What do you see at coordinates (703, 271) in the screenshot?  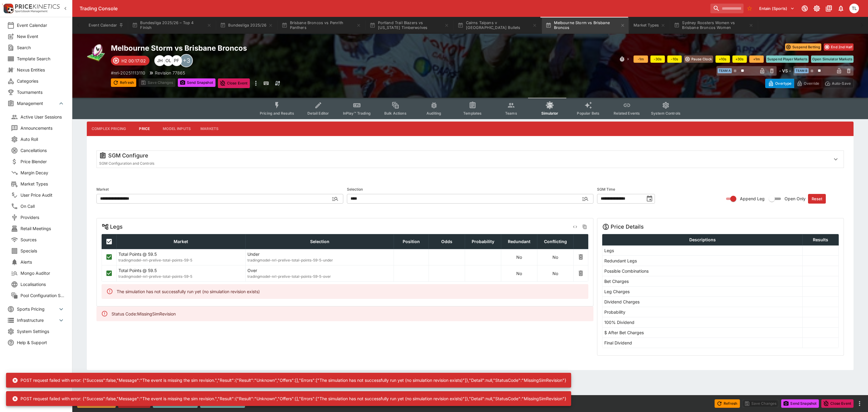 I see `td: Possible Combinations` at bounding box center [703, 271].